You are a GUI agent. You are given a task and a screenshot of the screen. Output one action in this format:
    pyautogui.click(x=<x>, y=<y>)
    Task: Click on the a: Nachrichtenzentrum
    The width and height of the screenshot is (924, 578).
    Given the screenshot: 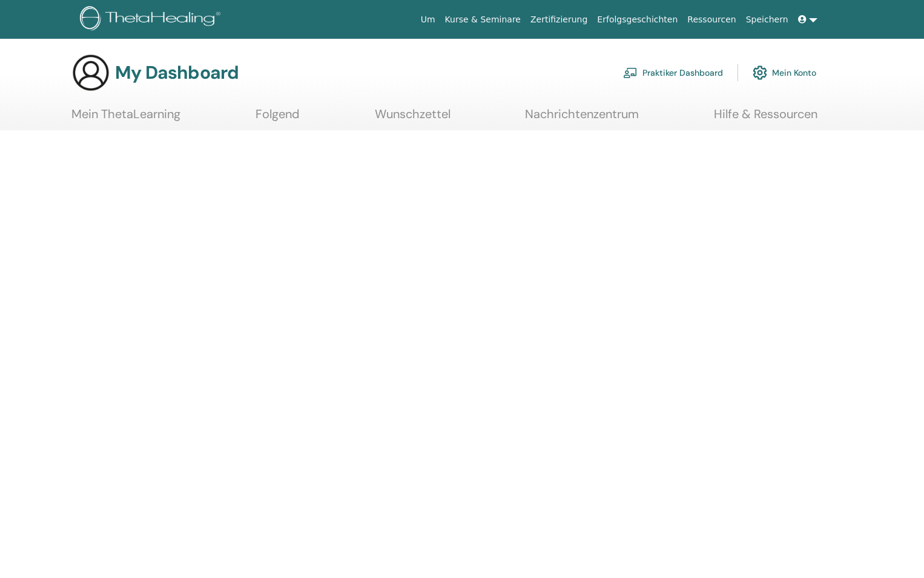 What is the action you would take?
    pyautogui.click(x=582, y=118)
    